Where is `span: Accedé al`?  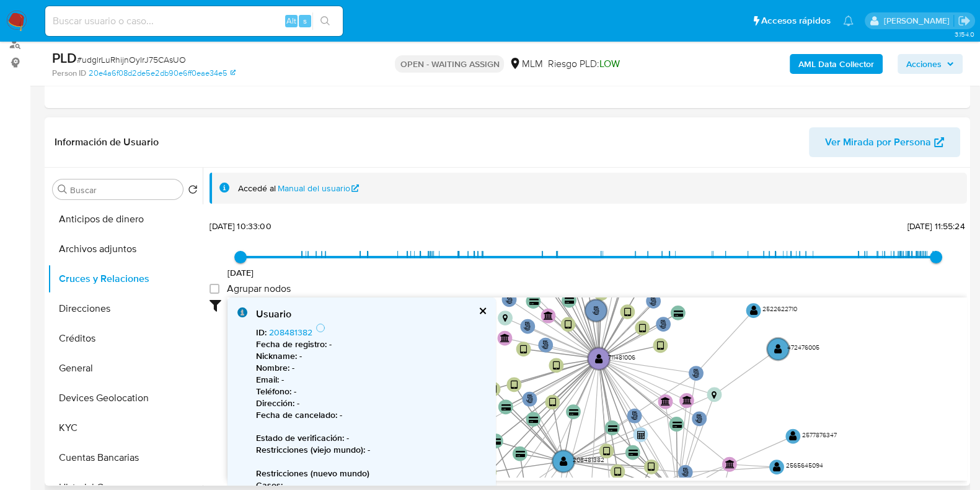
span: Accedé al is located at coordinates (256, 188).